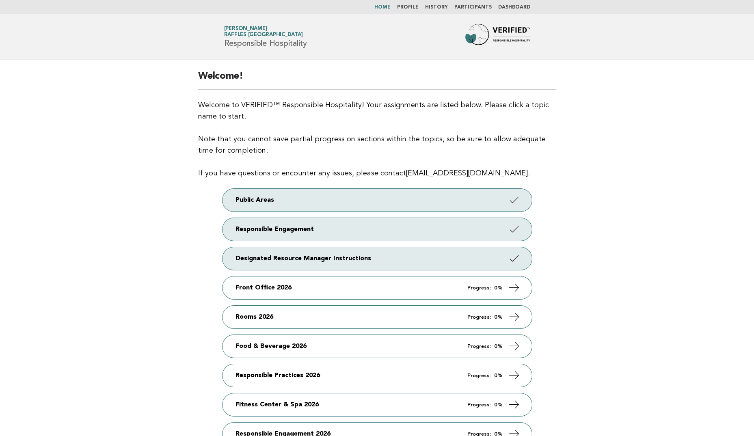  Describe the element at coordinates (383, 7) in the screenshot. I see `a: Home` at that location.